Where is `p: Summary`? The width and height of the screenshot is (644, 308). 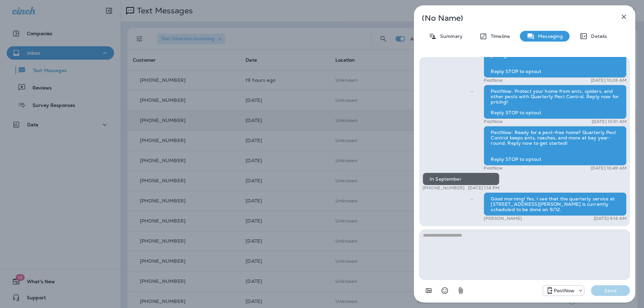 p: Summary is located at coordinates (450, 36).